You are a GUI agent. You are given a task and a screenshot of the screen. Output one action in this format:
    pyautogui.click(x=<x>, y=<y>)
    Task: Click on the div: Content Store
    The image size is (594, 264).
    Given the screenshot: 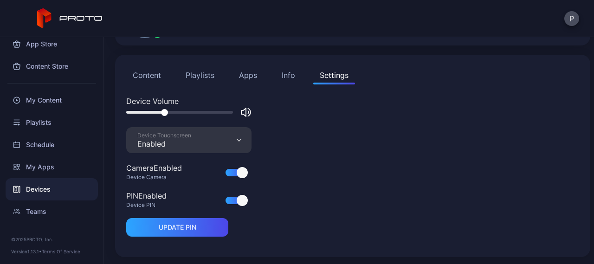 What is the action you would take?
    pyautogui.click(x=51, y=66)
    